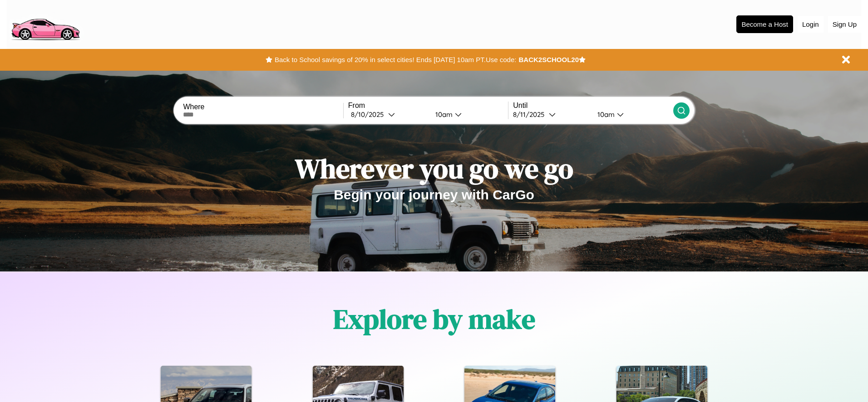 The height and width of the screenshot is (402, 868). I want to click on label: Until, so click(593, 106).